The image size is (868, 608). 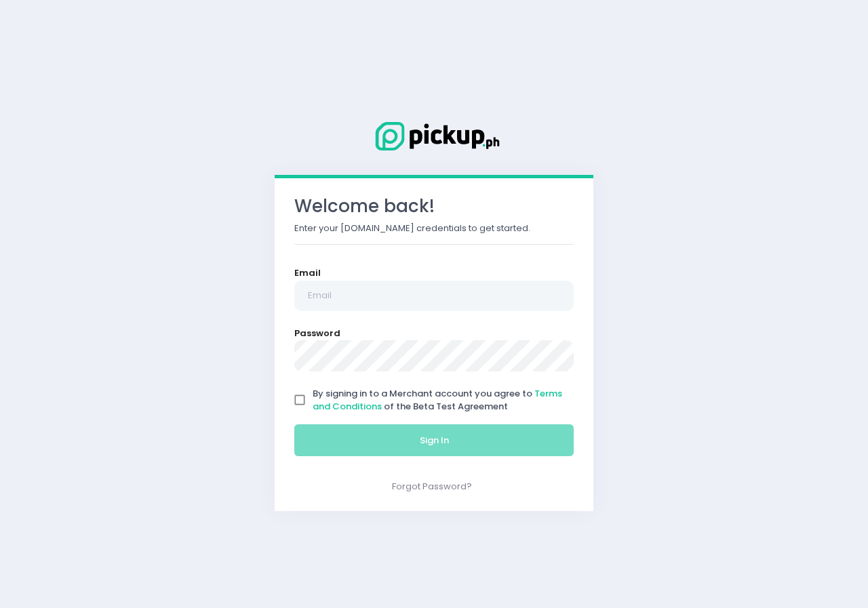 I want to click on label: Email, so click(x=308, y=273).